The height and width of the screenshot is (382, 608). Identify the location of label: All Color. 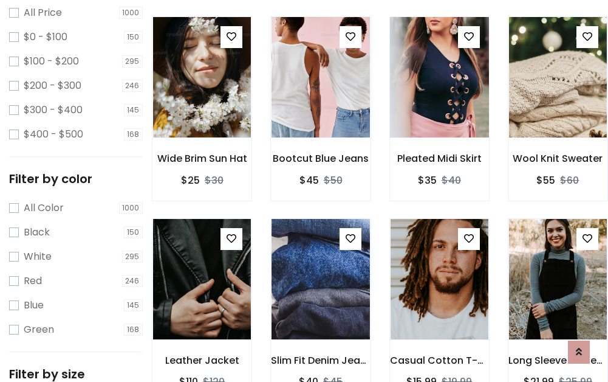
(44, 208).